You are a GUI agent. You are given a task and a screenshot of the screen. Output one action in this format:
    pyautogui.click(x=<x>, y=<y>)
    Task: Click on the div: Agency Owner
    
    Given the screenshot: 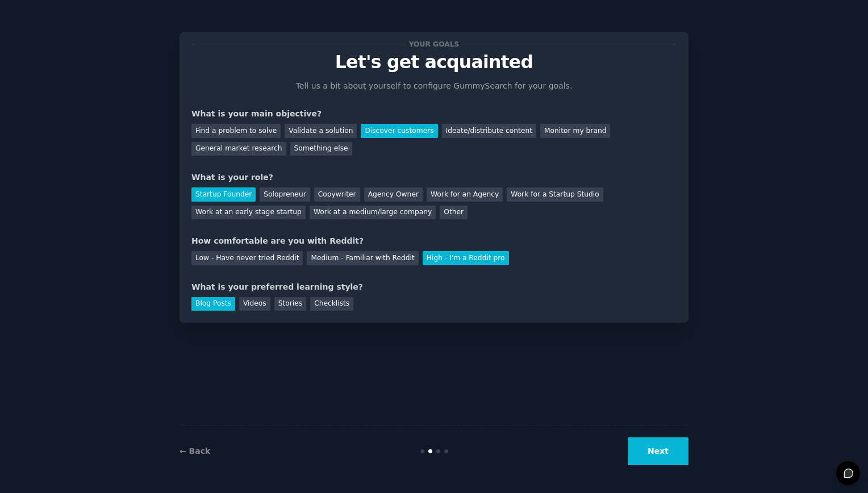 What is the action you would take?
    pyautogui.click(x=393, y=194)
    